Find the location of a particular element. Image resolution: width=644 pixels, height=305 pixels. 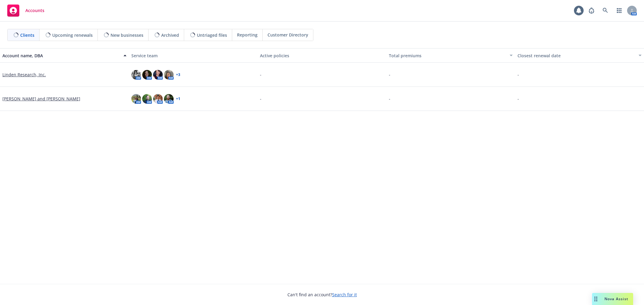

a: + 3 is located at coordinates (178, 75).